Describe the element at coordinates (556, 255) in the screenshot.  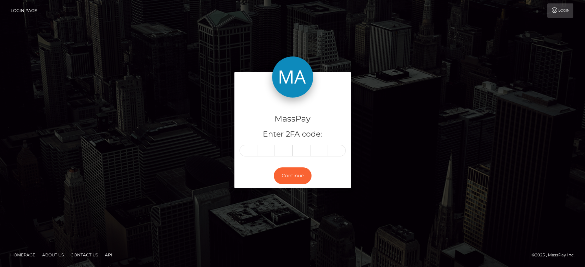
I see `div: © 2025 , MassPay Inc.` at that location.